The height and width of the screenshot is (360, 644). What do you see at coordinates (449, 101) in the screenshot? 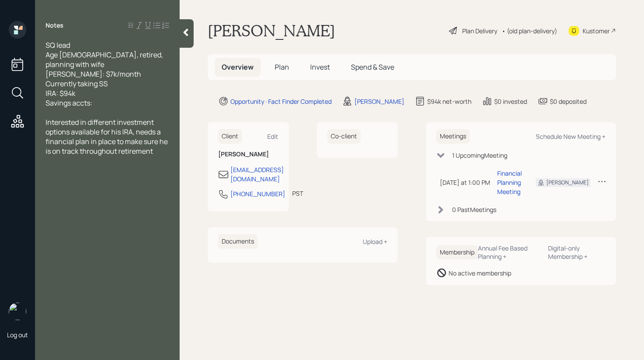
I see `div: $94k net-worth` at bounding box center [449, 101].